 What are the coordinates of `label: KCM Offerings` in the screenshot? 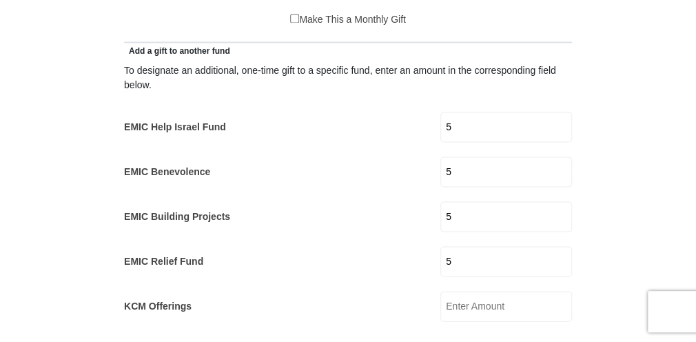 It's located at (158, 305).